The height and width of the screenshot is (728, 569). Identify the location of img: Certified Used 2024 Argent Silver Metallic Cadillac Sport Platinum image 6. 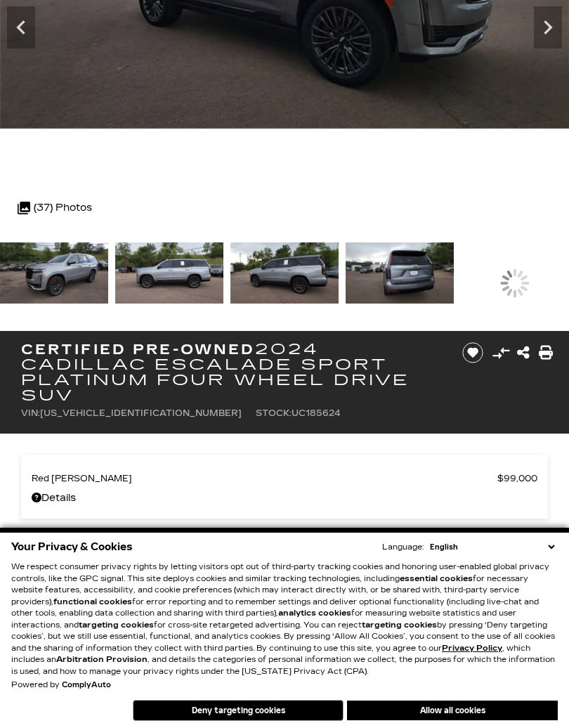
(284, 273).